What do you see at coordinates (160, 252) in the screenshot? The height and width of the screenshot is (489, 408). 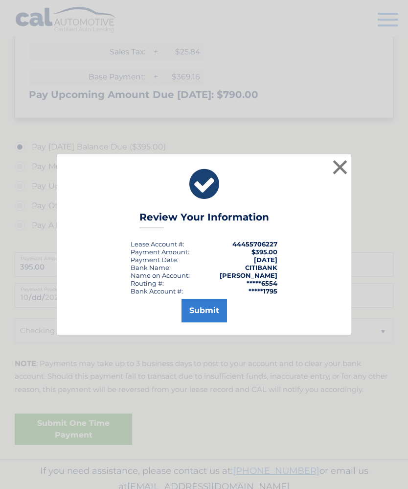 I see `div: Payment Amount:` at bounding box center [160, 252].